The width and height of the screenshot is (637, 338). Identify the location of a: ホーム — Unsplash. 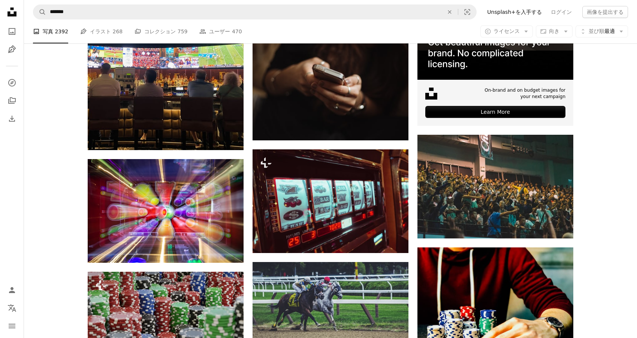
(12, 13).